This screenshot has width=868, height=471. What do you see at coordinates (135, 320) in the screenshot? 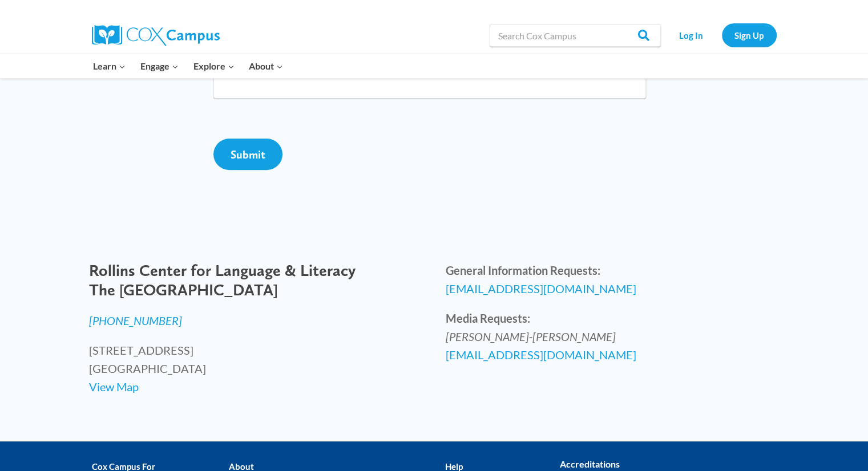
I see `span: Call Phone Number (404) 364-5326` at bounding box center [135, 320].